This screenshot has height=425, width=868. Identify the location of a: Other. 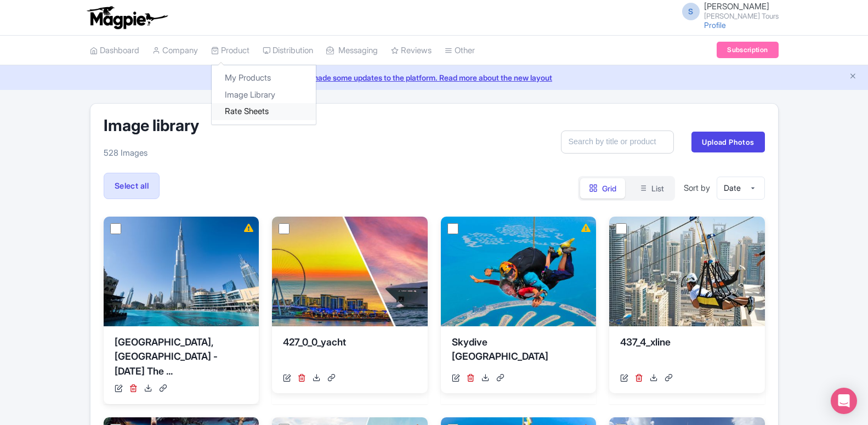
(459, 50).